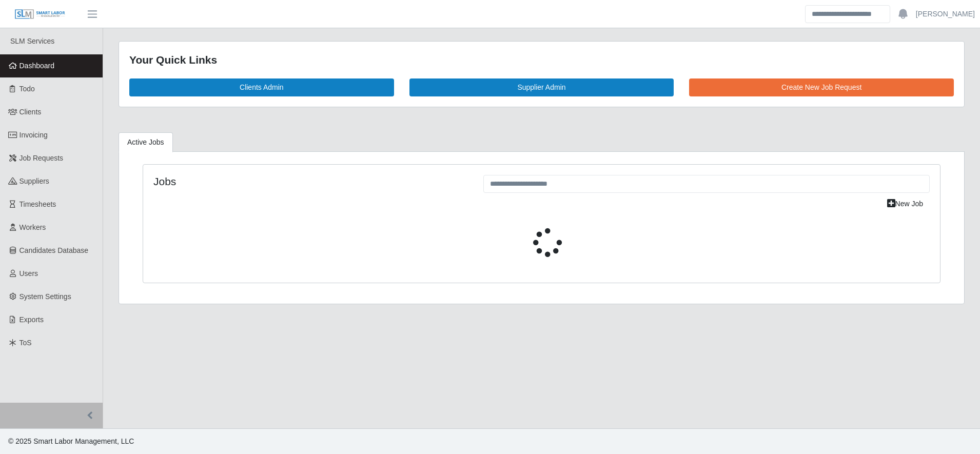 The height and width of the screenshot is (454, 980). I want to click on img: SLM Logo, so click(40, 14).